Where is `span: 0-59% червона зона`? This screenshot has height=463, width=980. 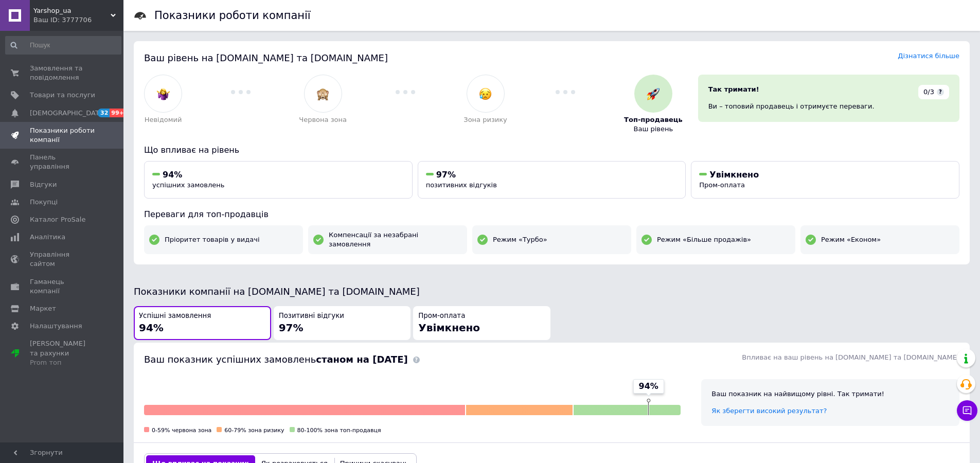
span: 0-59% червона зона is located at coordinates (181, 431).